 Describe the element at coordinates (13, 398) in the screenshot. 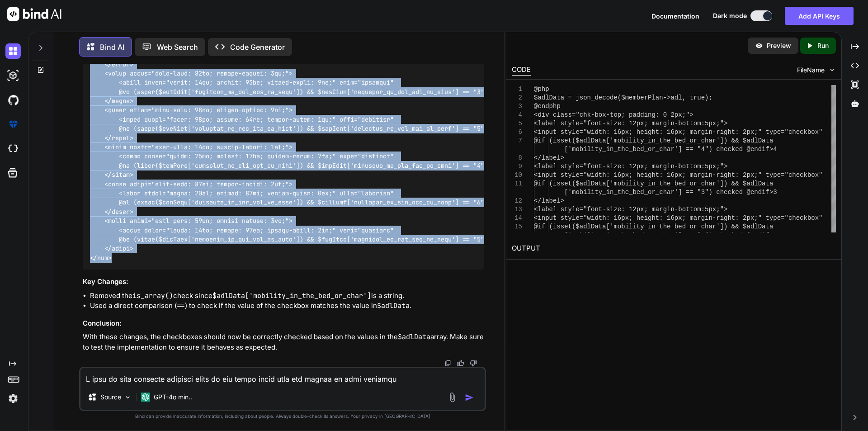

I see `img: settings` at that location.